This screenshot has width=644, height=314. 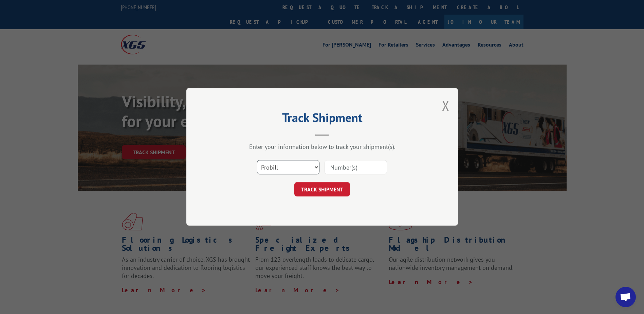 What do you see at coordinates (356, 168) in the screenshot?
I see `input: Number(s)` at bounding box center [356, 168].